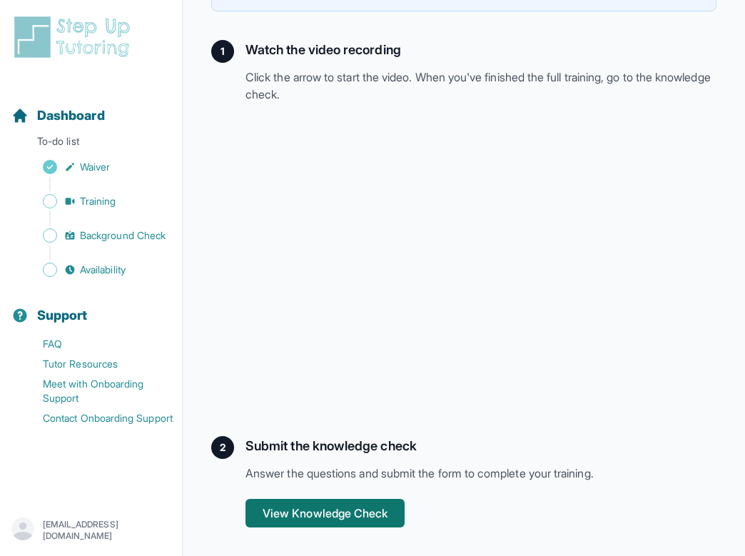 This screenshot has height=556, width=745. I want to click on button: Dashboard, so click(91, 107).